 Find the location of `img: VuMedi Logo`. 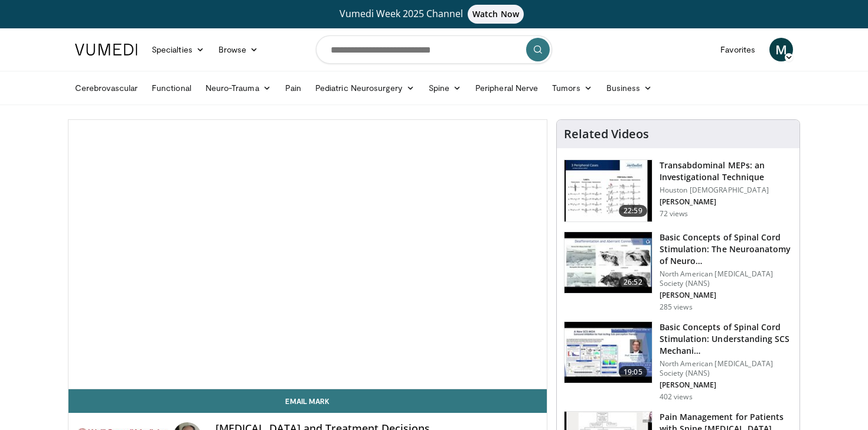

img: VuMedi Logo is located at coordinates (107, 49).